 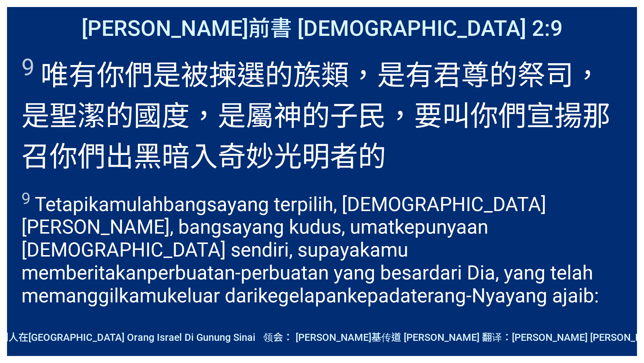 What do you see at coordinates (473, 296) in the screenshot?
I see `wg4655: kepada` at bounding box center [473, 296].